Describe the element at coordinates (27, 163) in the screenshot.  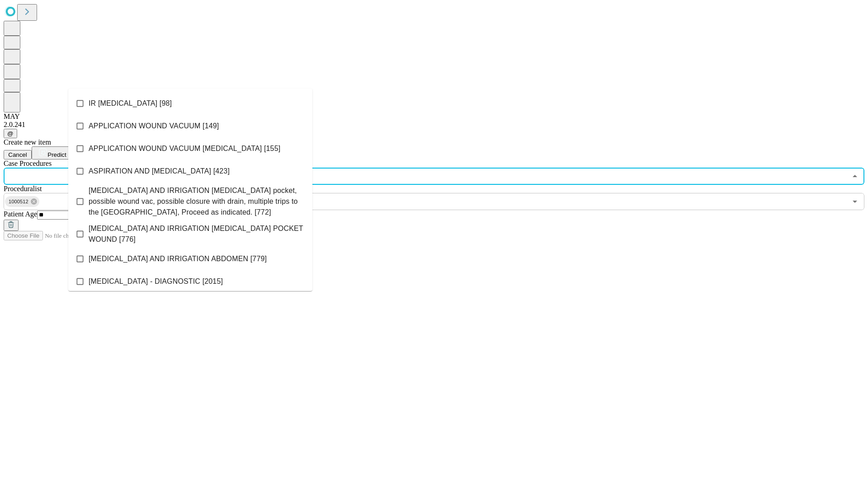
I see `span: Scheduled Procedure` at that location.